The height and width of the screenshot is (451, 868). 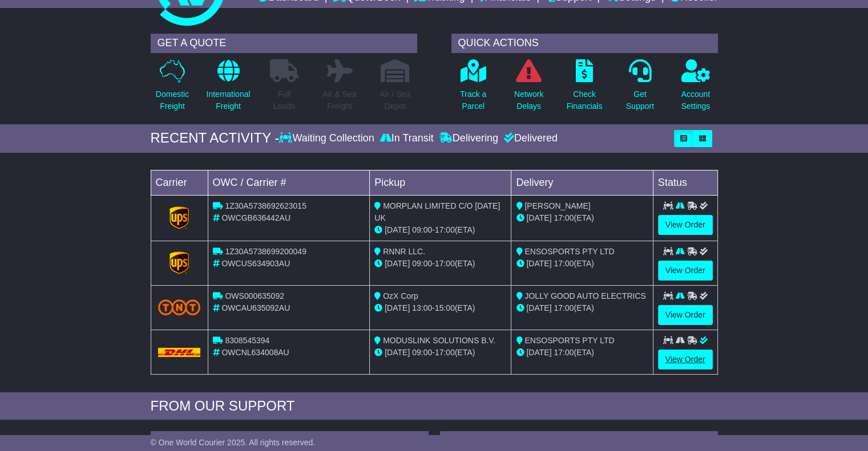 What do you see at coordinates (528, 89) in the screenshot?
I see `a: NetworkDelays` at bounding box center [528, 89].